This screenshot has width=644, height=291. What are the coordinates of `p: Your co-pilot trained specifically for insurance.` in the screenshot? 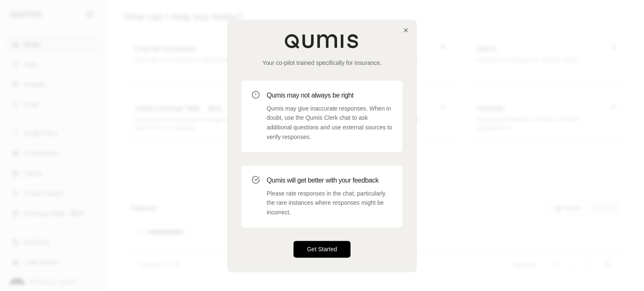 It's located at (322, 63).